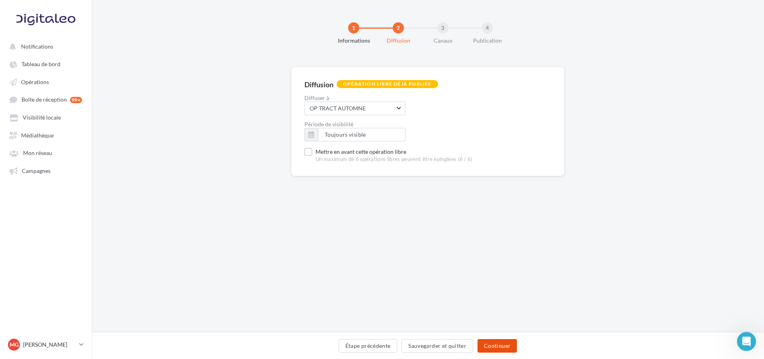  Describe the element at coordinates (25, 223) in the screenshot. I see `span: Terrible` at that location.